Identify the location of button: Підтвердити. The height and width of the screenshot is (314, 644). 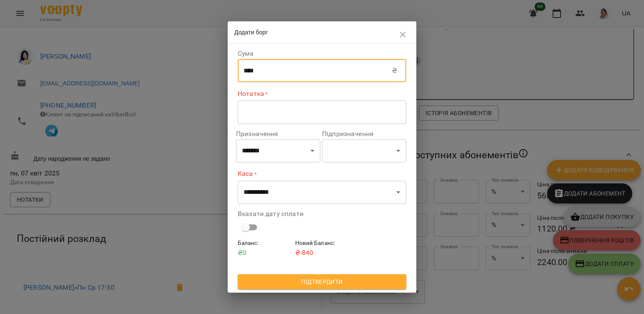
(322, 282).